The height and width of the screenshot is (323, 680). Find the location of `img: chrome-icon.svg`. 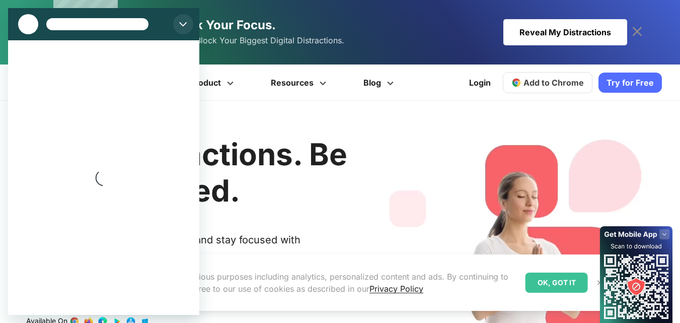

img: chrome-icon.svg is located at coordinates (516, 83).